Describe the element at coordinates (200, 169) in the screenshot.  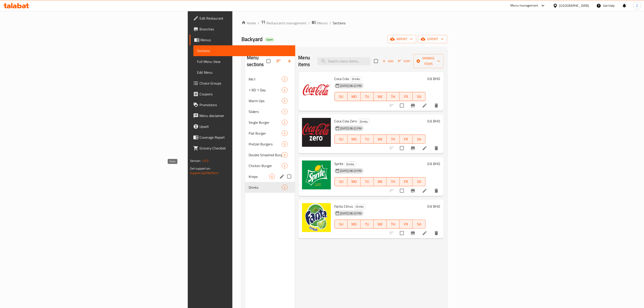
I see `span: Get support on:` at that location.